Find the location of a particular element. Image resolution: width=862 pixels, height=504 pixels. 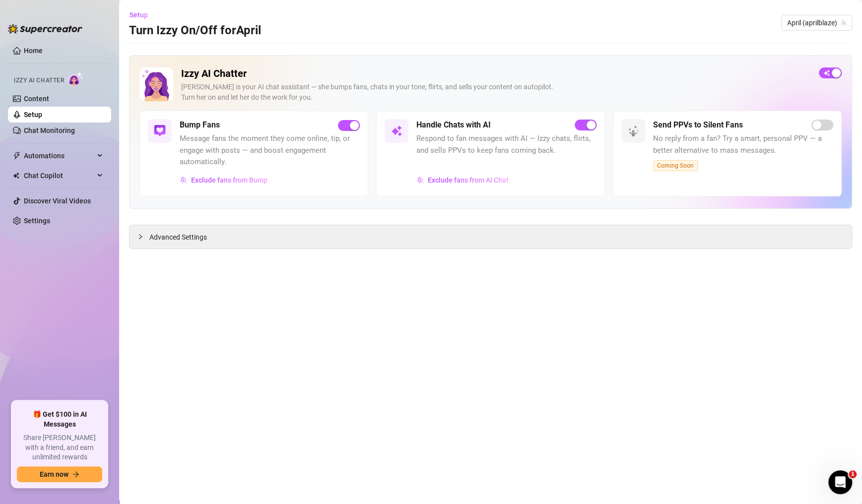

span: Message fans the moment they come online, tip, or engage with posts — and boost engagement automa... is located at coordinates (270, 151).